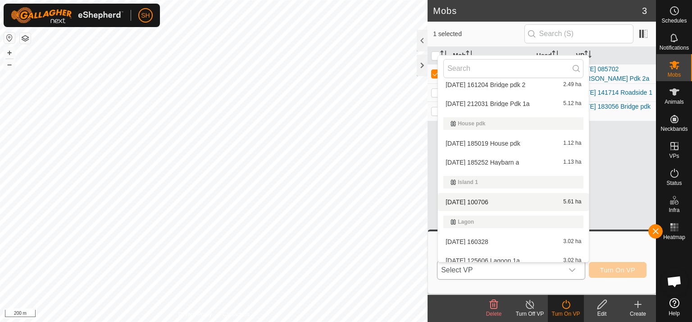 Image resolution: width=692 pixels, height=322 pixels. I want to click on span: 3, so click(644, 11).